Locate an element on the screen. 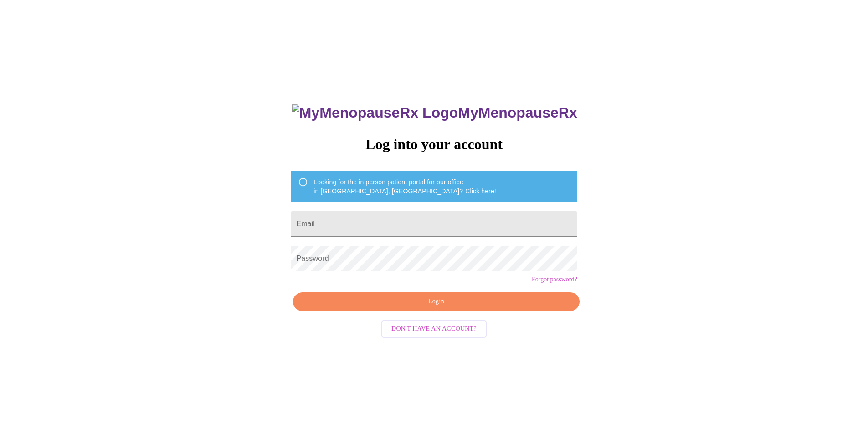 The width and height of the screenshot is (868, 431). span: Login is located at coordinates (436, 301).